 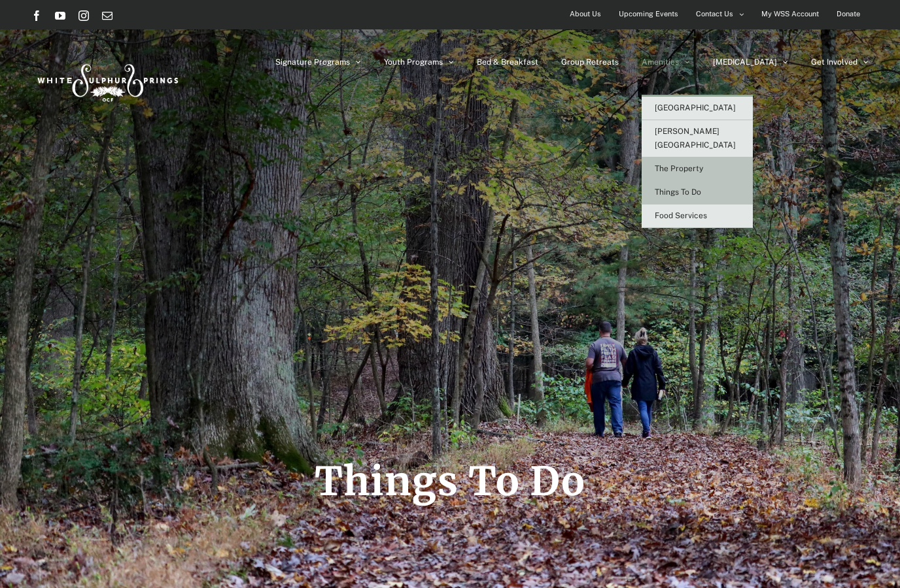 I want to click on span: About Us, so click(x=585, y=13).